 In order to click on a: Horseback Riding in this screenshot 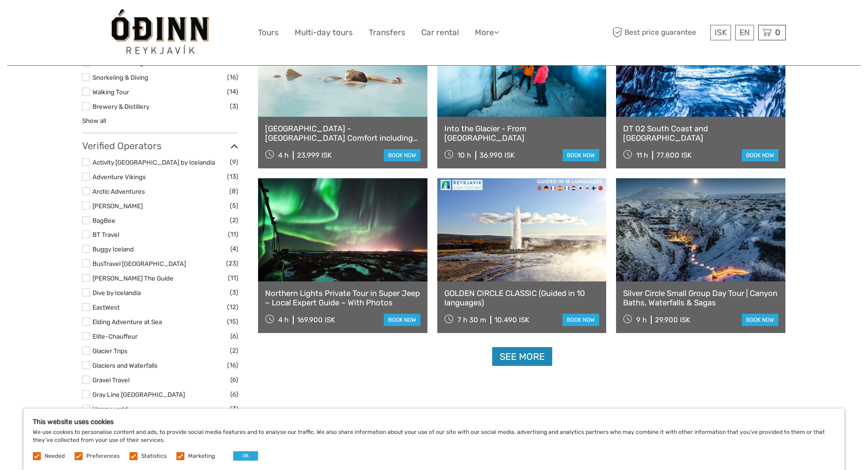, I will do `click(118, 63)`.